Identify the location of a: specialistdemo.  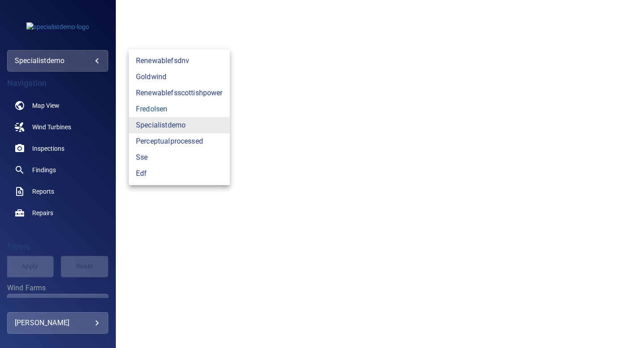
(180, 125).